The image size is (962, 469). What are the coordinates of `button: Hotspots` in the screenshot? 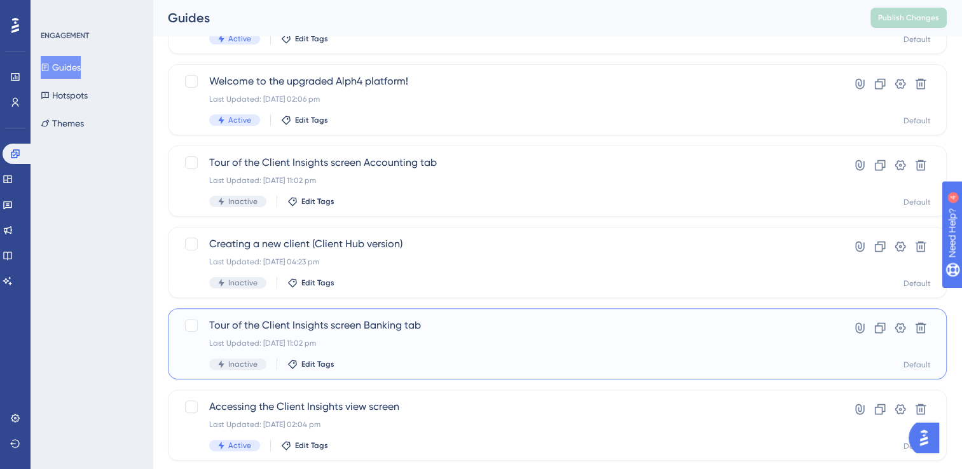 It's located at (64, 95).